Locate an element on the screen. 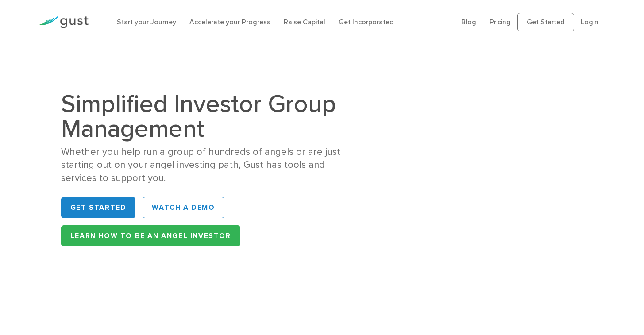 This screenshot has height=335, width=644. a: Get Incorporated is located at coordinates (366, 22).